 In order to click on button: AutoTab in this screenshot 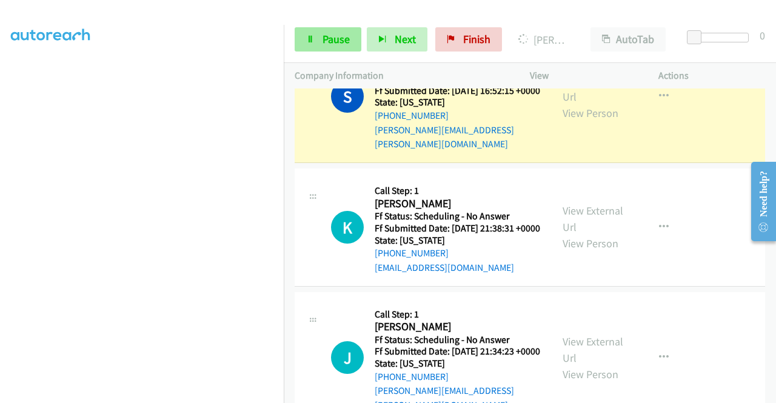, I will do `click(628, 39)`.